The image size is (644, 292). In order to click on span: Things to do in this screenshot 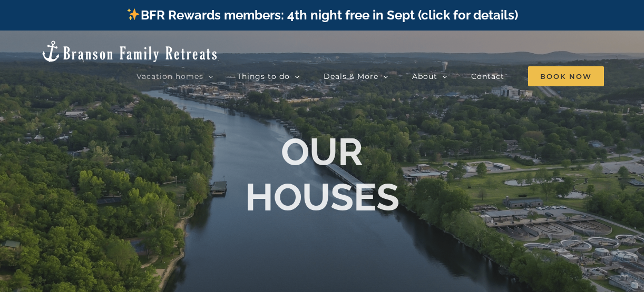, I will do `click(264, 76)`.